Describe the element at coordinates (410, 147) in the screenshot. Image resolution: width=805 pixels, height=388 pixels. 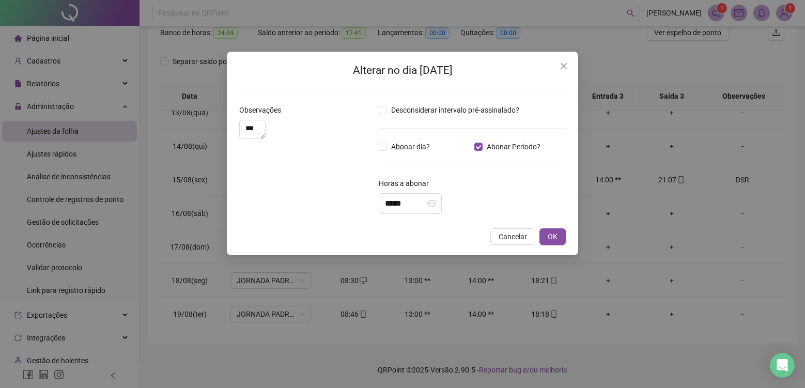
I see `span: Abonar dia?` at that location.